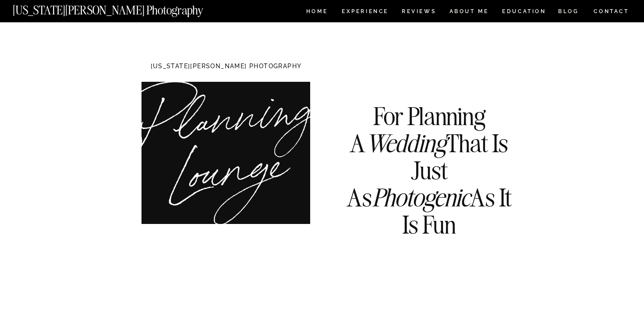 Image resolution: width=644 pixels, height=325 pixels. What do you see at coordinates (611, 12) in the screenshot?
I see `nav: CONTACT` at bounding box center [611, 12].